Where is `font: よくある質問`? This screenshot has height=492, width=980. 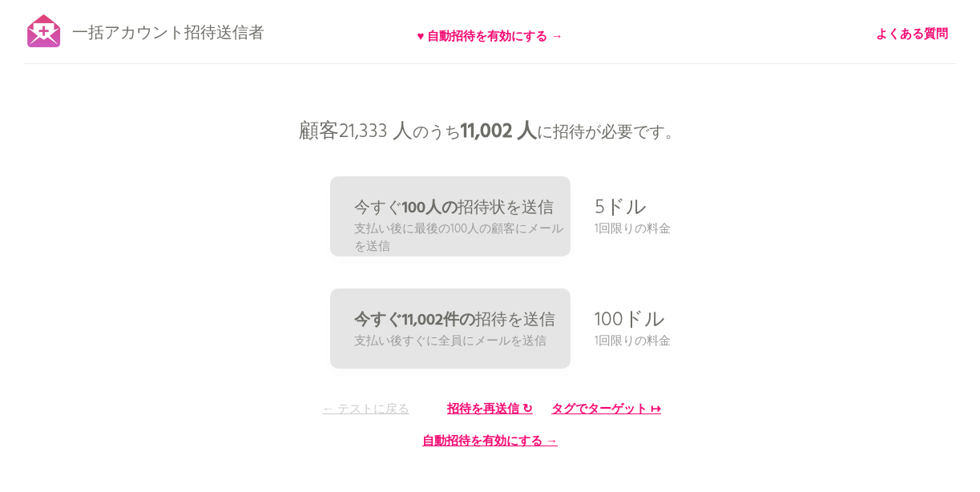
font: よくある質問 is located at coordinates (913, 35).